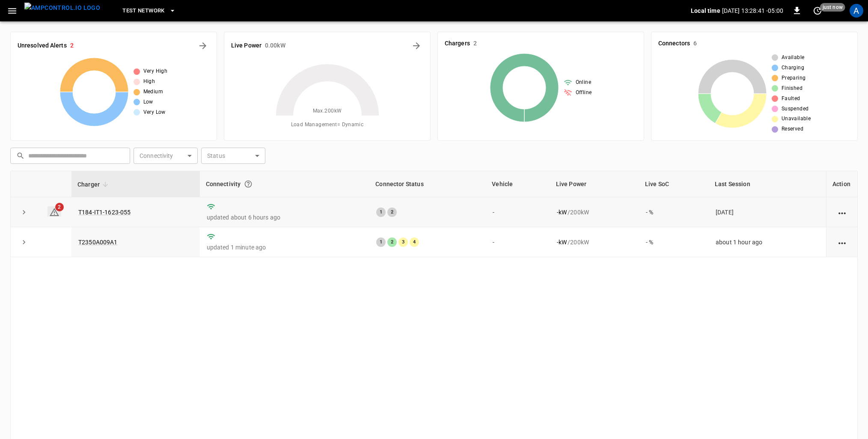 This screenshot has width=868, height=439. I want to click on h6: Chargers, so click(457, 44).